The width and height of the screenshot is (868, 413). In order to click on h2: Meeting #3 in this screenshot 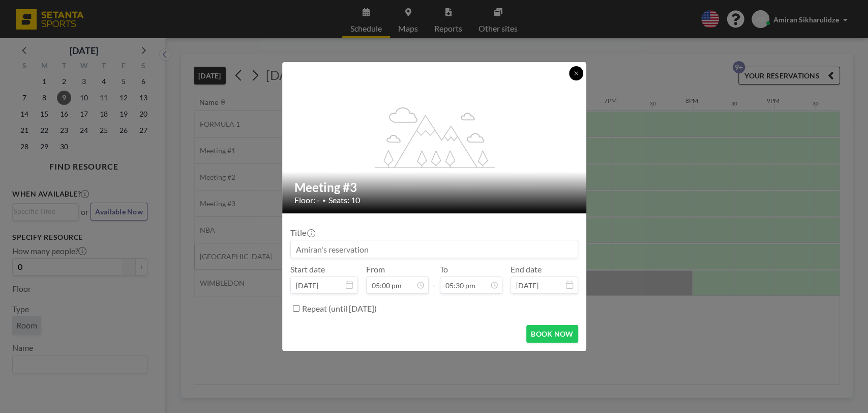, I will do `click(435, 187)`.